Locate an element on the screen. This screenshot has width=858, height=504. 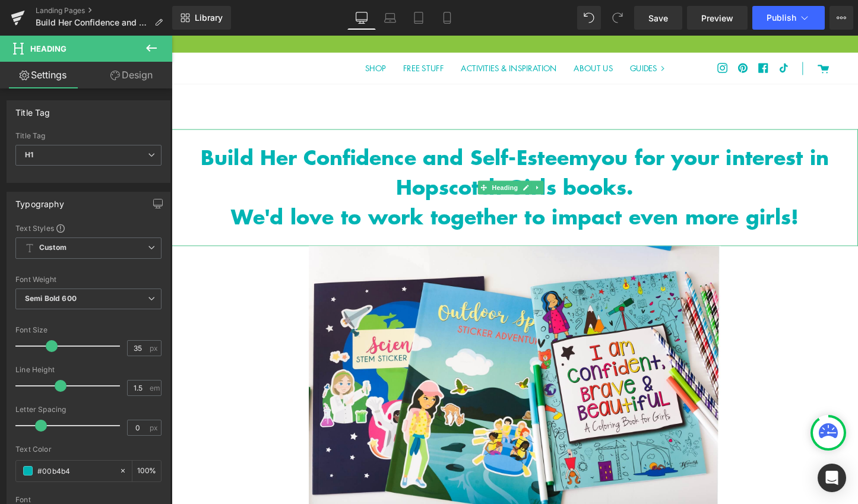
span: GUIDES is located at coordinates (494, 34).